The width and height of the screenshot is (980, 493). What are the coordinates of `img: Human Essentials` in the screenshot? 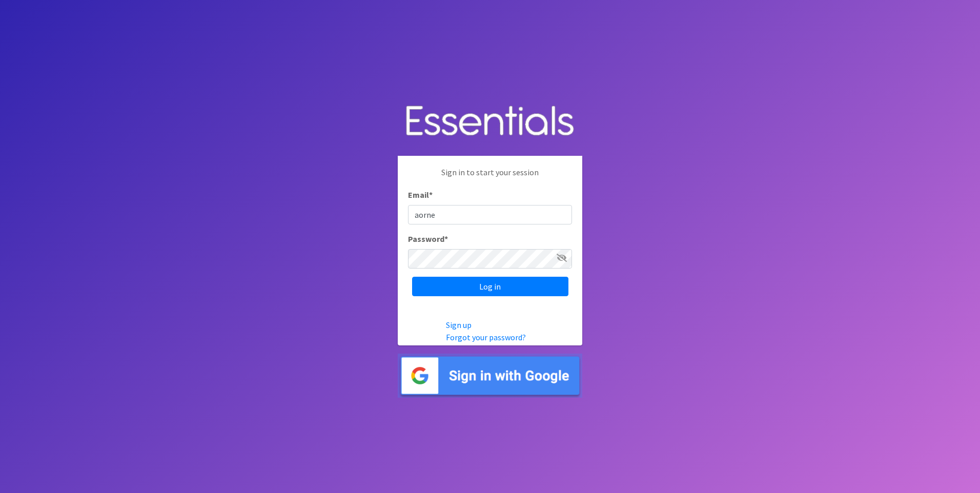 It's located at (490, 122).